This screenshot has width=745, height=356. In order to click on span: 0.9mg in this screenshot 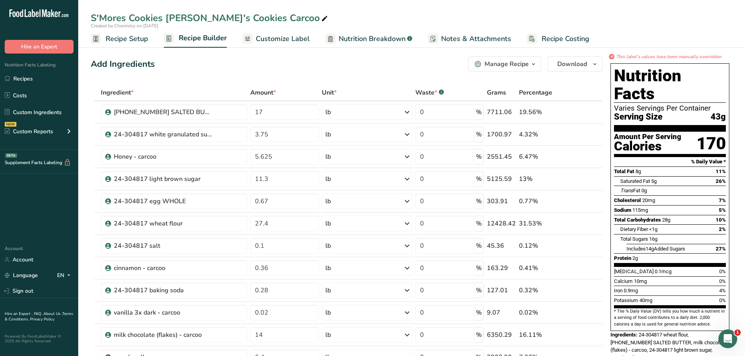, I will do `click(631, 291)`.